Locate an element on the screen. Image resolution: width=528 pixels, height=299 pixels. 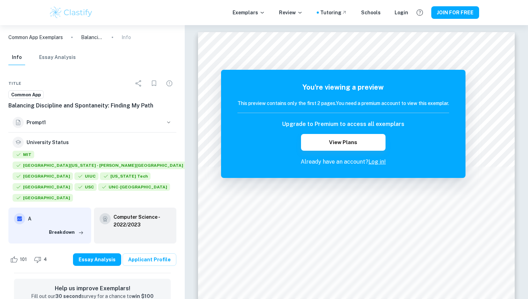
h6: This preview contains only the first 2 pages. You need a premium account to view this exemplar. is located at coordinates (343, 103).